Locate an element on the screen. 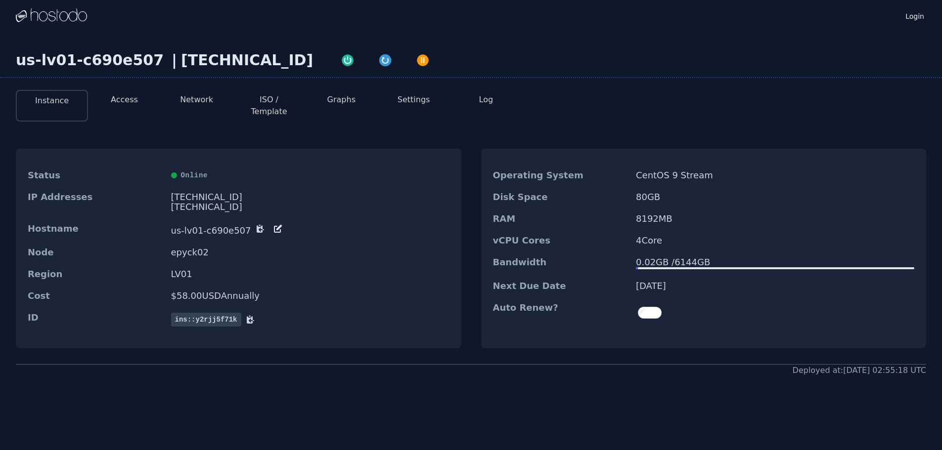  dd: 8192 MB is located at coordinates (775, 219).